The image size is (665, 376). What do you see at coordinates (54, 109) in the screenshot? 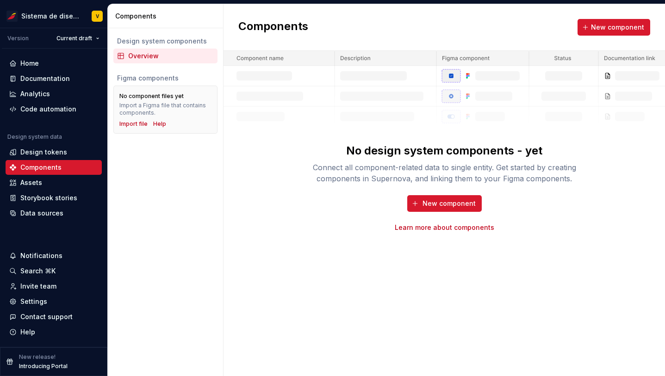
I see `a: Code automation` at bounding box center [54, 109].